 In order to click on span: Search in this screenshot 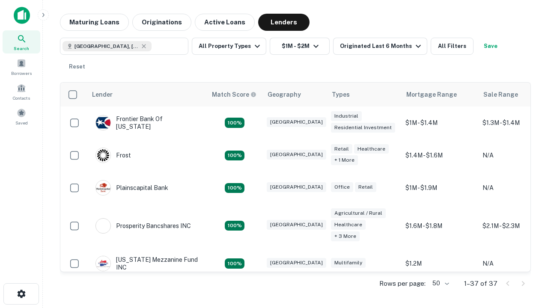, I will do `click(21, 48)`.